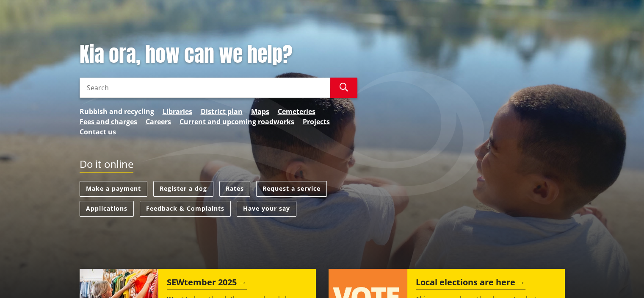 The height and width of the screenshot is (298, 644). I want to click on a: Maps, so click(260, 112).